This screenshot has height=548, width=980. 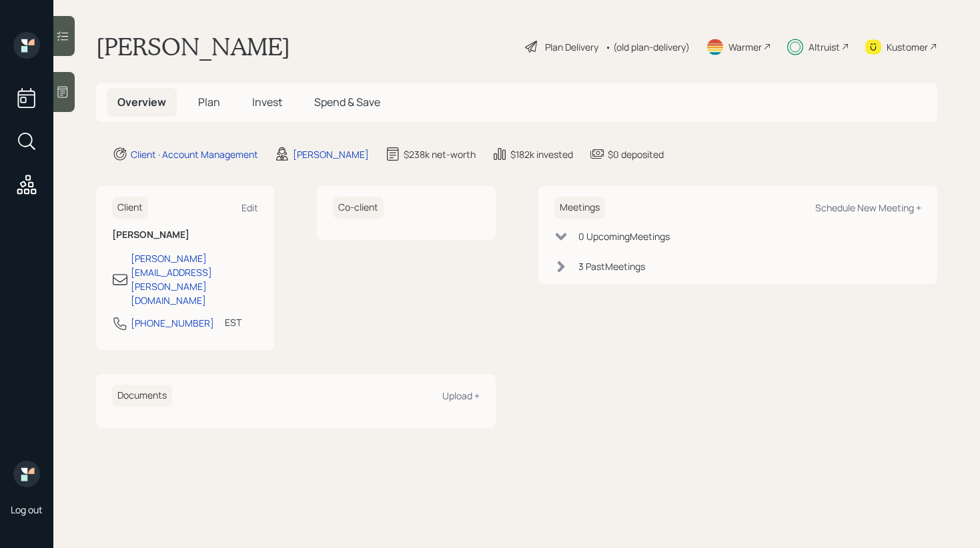 I want to click on div: Altruist, so click(x=824, y=46).